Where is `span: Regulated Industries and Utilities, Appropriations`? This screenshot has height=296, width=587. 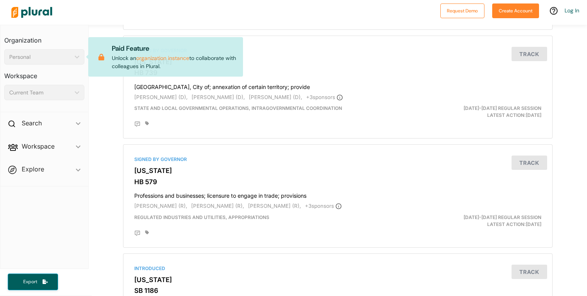
span: Regulated Industries and Utilities, Appropriations is located at coordinates (202, 217).